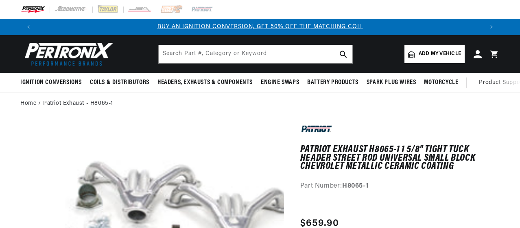  What do you see at coordinates (28, 103) in the screenshot?
I see `a: Home` at bounding box center [28, 103].